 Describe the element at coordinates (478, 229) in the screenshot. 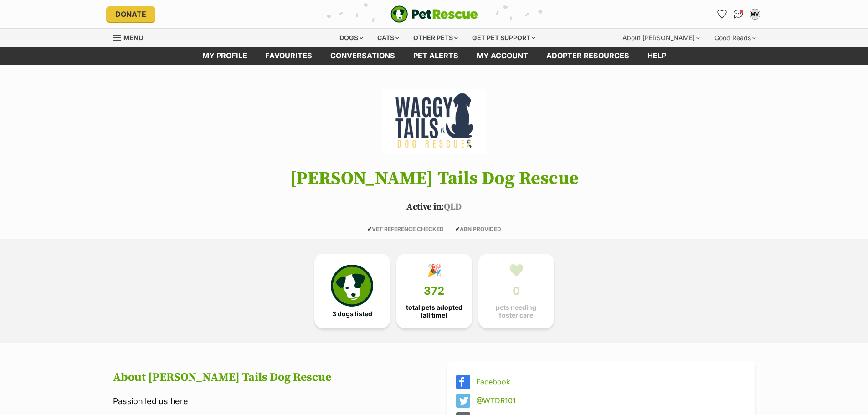

I see `span: ABN PROVIDED` at that location.